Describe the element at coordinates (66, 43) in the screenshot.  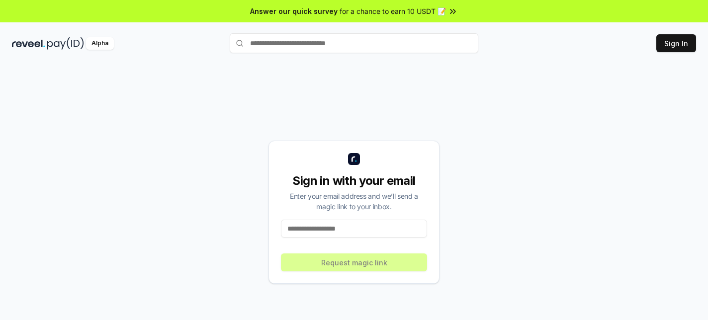
I see `img: pay_id` at that location.